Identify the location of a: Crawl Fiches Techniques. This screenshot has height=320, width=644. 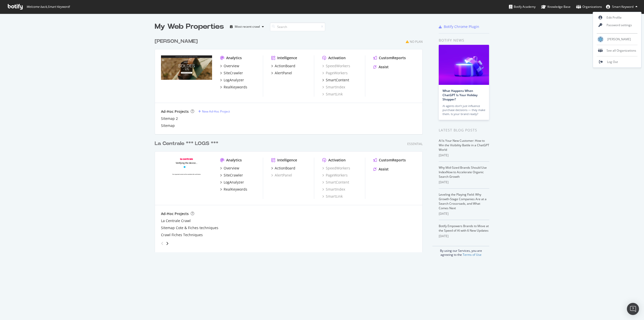
(182, 235).